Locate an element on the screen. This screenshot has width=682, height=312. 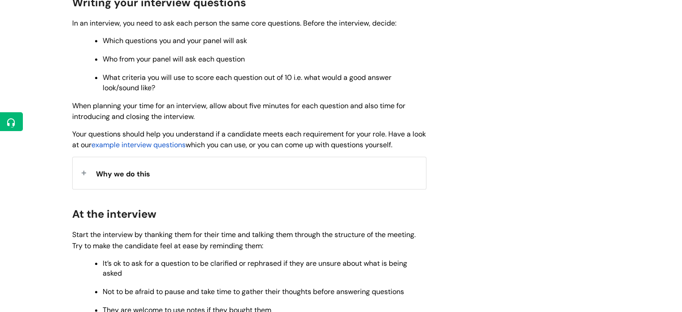
span: Why we do this is located at coordinates (123, 173).